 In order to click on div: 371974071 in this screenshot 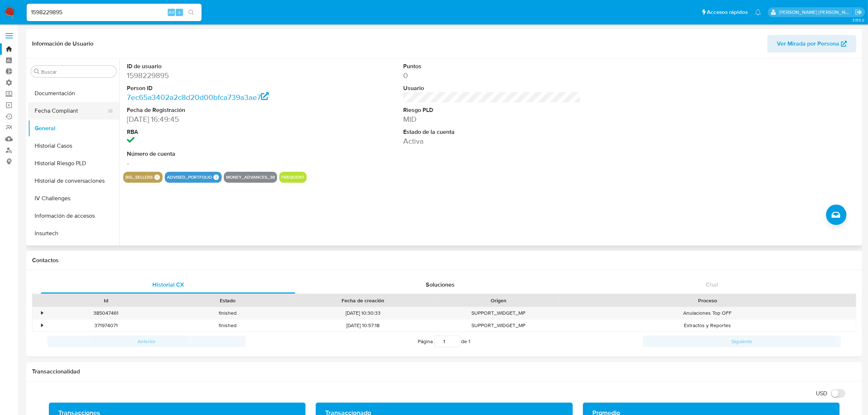, I will do `click(106, 326)`.